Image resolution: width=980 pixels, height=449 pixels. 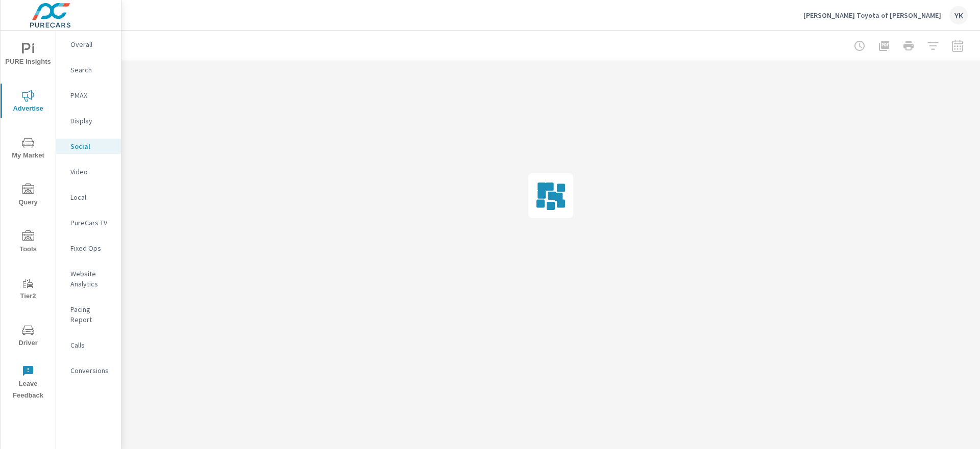 What do you see at coordinates (92, 172) in the screenshot?
I see `p: Video` at bounding box center [92, 172].